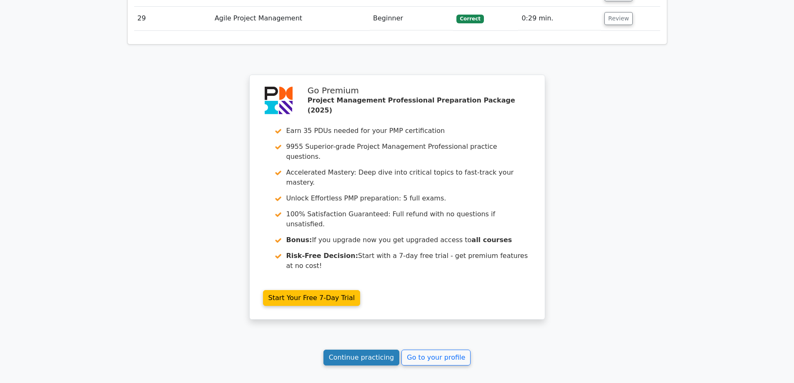 The height and width of the screenshot is (383, 794). What do you see at coordinates (559, 18) in the screenshot?
I see `td: 0:29 min.` at bounding box center [559, 18].